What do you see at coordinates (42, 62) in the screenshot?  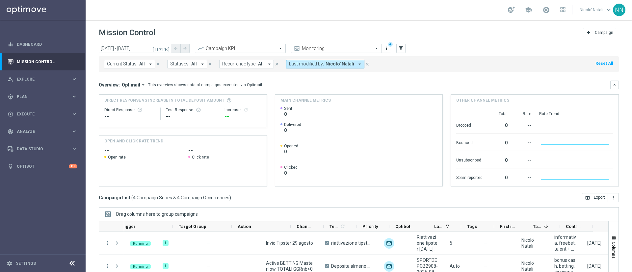 I see `div: Mission Control` at bounding box center [42, 62].